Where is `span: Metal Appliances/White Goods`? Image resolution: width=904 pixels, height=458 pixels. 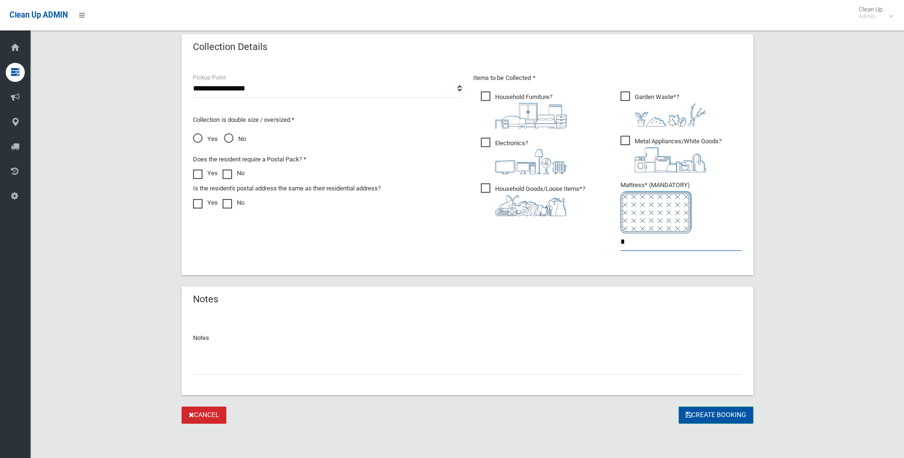
span: Metal Appliances/White Goods is located at coordinates (671, 154).